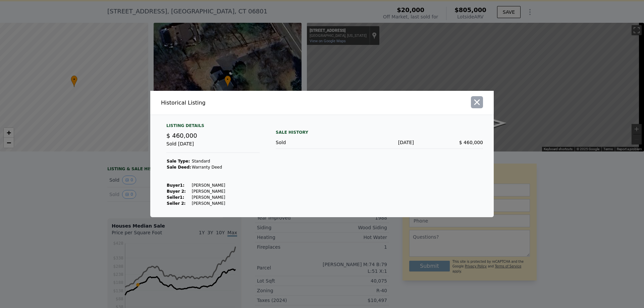  Describe the element at coordinates (176, 203) in the screenshot. I see `strong: Seller 2:` at that location.